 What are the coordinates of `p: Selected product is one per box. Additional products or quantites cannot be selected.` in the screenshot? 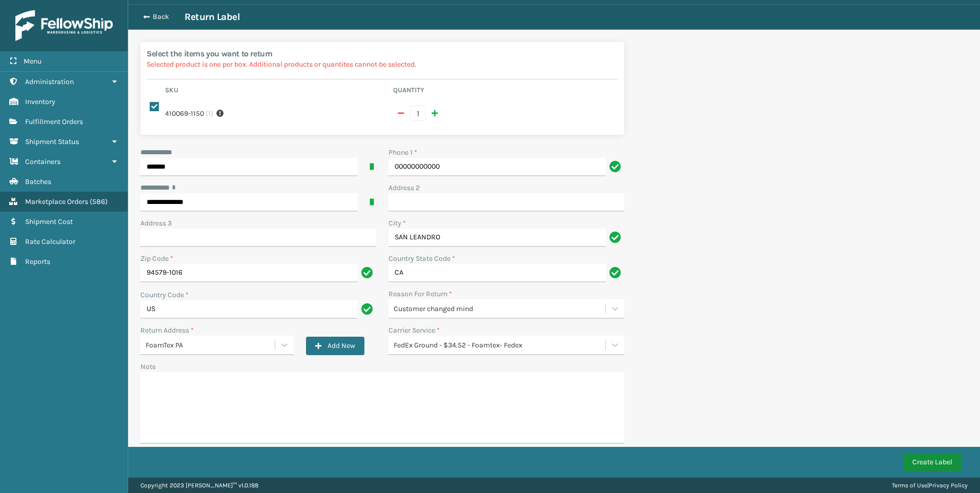 It's located at (382, 64).